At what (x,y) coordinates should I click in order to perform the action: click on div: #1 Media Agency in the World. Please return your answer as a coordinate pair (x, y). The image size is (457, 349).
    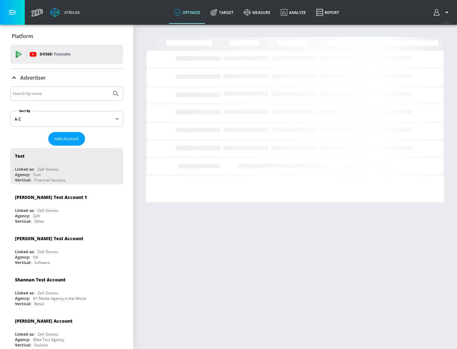
    Looking at the image, I should click on (59, 299).